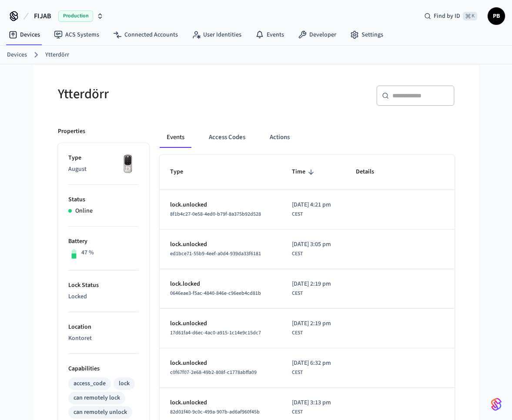  Describe the element at coordinates (57, 55) in the screenshot. I see `a: Ytterdörr` at that location.